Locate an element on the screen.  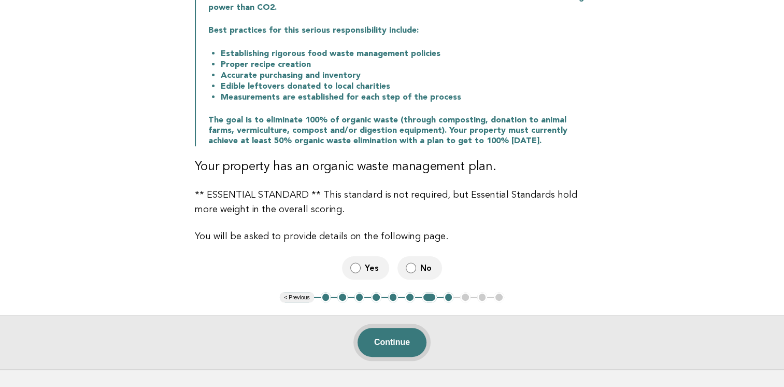
button: 1 is located at coordinates (326, 297).